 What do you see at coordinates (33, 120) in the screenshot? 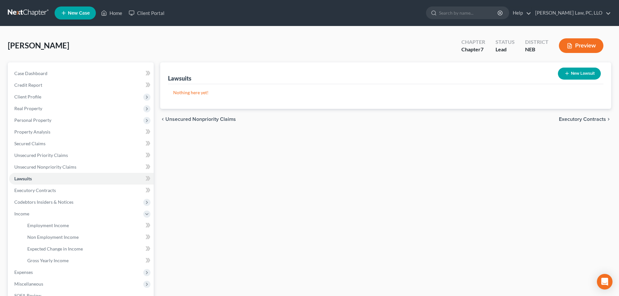
I see `span: Personal Property` at bounding box center [33, 120].